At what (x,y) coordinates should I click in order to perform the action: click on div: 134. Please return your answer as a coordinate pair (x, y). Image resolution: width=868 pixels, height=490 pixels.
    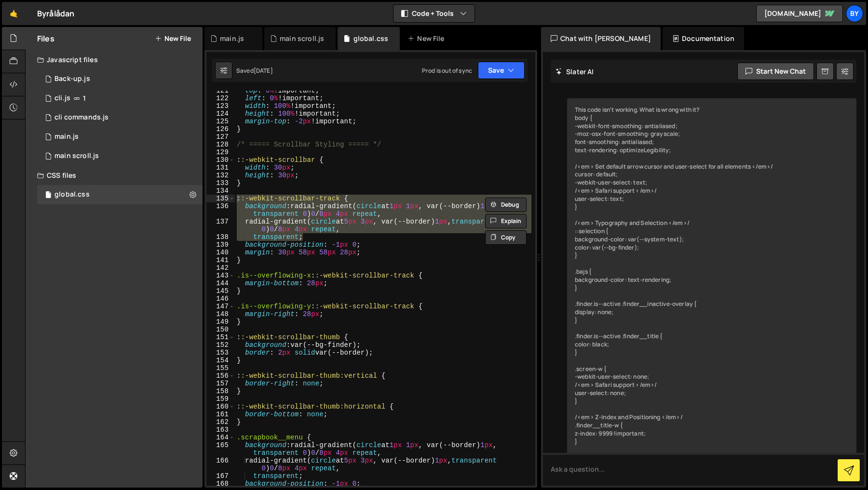
    Looking at the image, I should click on (221, 190).